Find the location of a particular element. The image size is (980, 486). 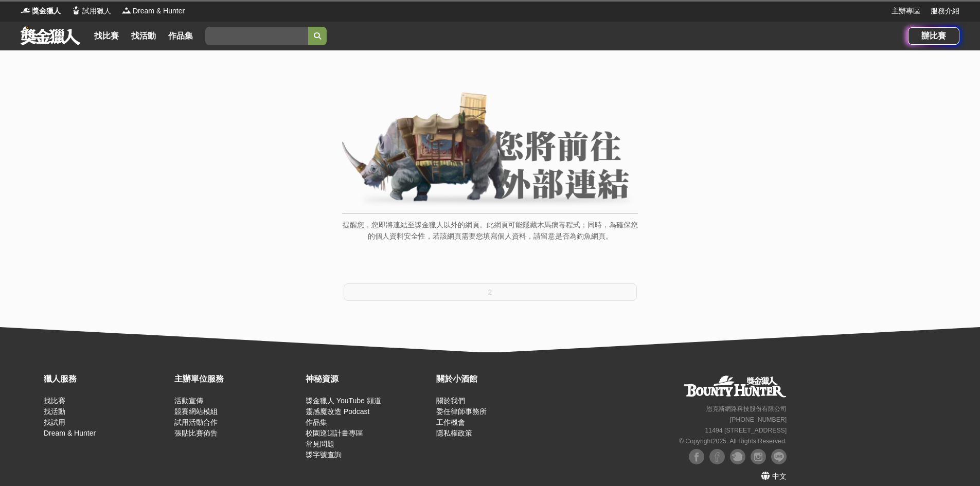

span: Dream & Hunter is located at coordinates (158, 11).